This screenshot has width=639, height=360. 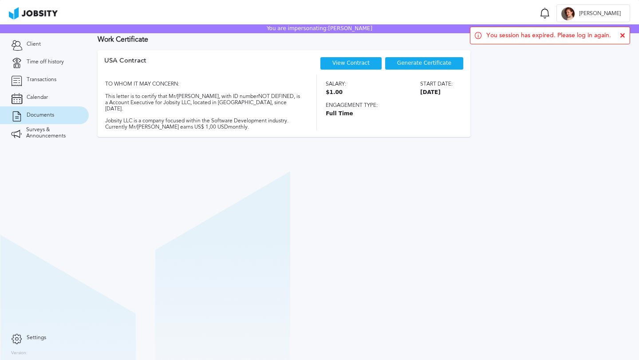 What do you see at coordinates (41, 80) in the screenshot?
I see `span: Transactions` at bounding box center [41, 80].